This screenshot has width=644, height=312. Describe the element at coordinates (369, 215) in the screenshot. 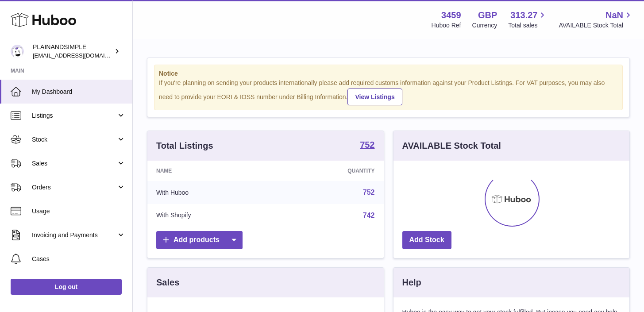

I see `a: 742` at that location.